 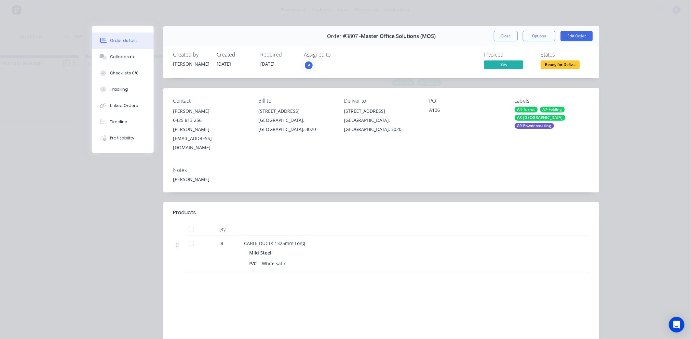 I want to click on span: Order #3807 -, so click(x=344, y=36).